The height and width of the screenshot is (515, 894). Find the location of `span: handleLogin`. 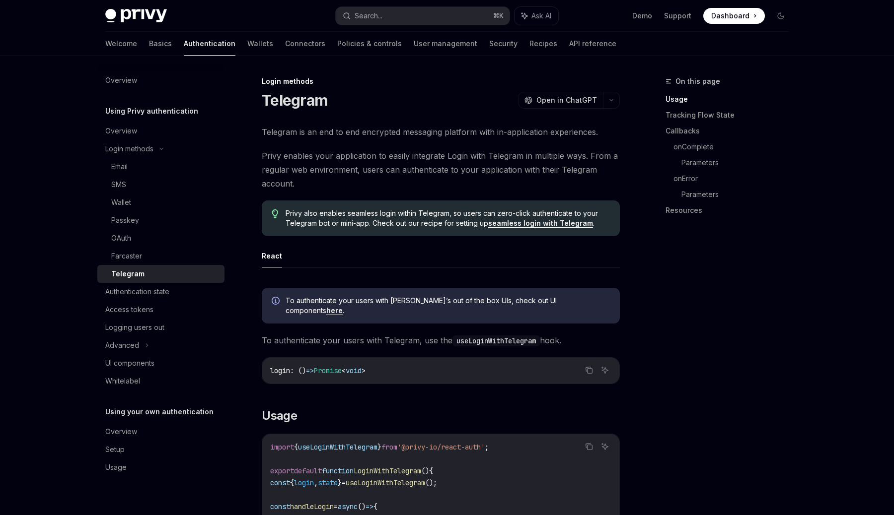

span: handleLogin is located at coordinates (312, 507).